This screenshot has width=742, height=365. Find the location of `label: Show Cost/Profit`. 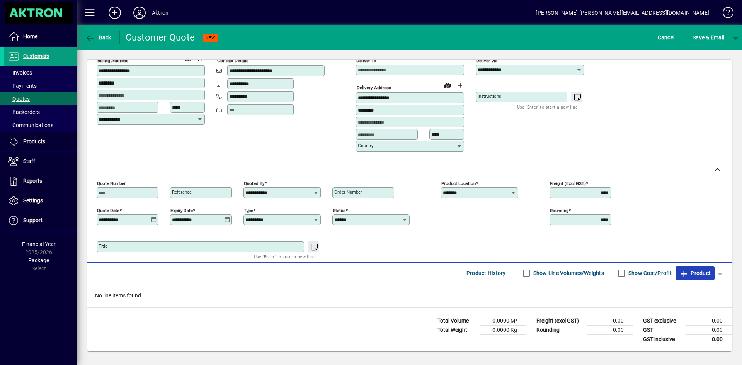

label: Show Cost/Profit is located at coordinates (649, 273).